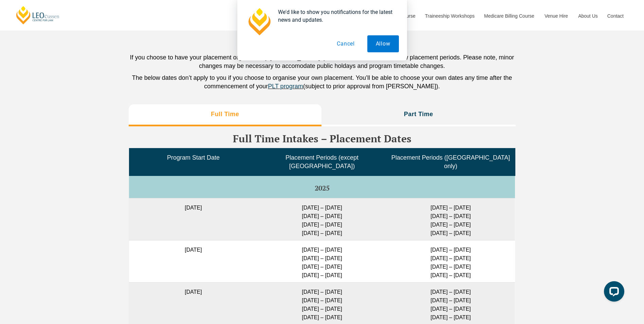 This screenshot has height=324, width=644. What do you see at coordinates (259, 22) in the screenshot?
I see `img: notification icon` at bounding box center [259, 22].